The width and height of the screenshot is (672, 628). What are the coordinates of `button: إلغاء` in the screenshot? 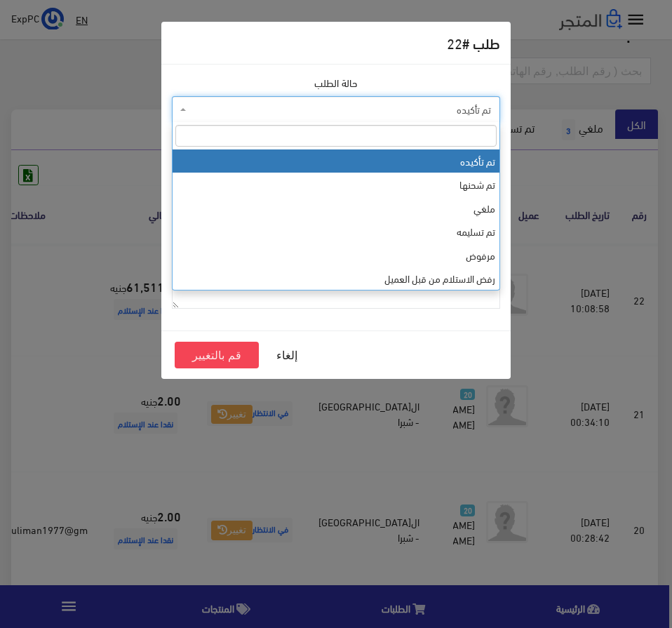 It's located at (287, 355).